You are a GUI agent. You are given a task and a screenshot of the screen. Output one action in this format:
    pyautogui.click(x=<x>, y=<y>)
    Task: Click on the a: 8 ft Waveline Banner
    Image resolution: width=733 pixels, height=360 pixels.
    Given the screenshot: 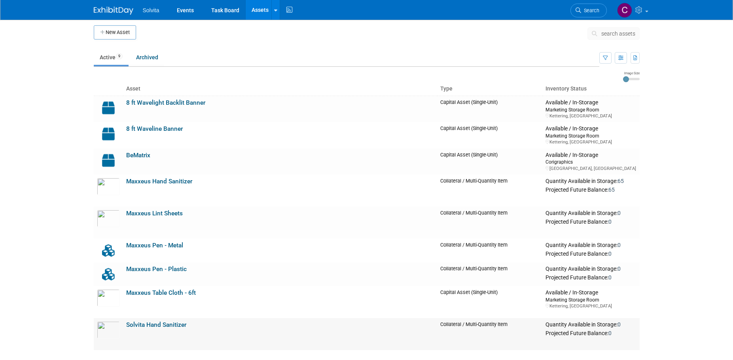 What is the action you would take?
    pyautogui.click(x=154, y=129)
    